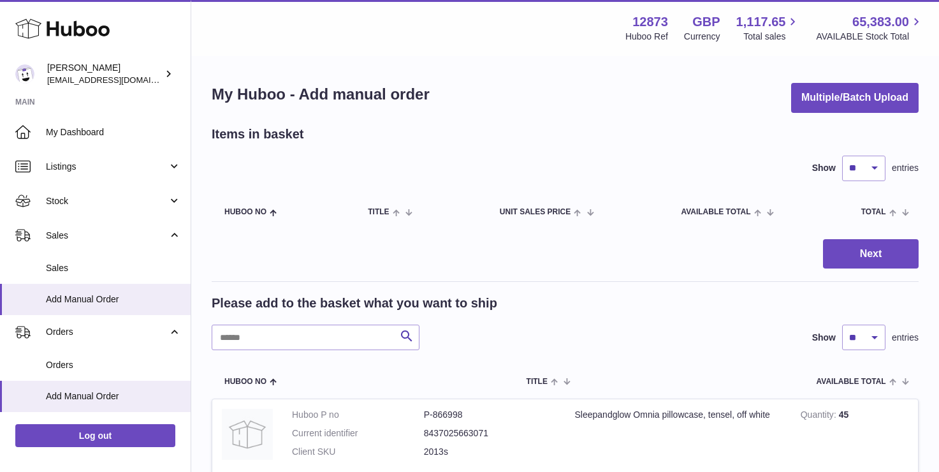 The width and height of the screenshot is (939, 472). I want to click on span: Total sales, so click(771, 36).